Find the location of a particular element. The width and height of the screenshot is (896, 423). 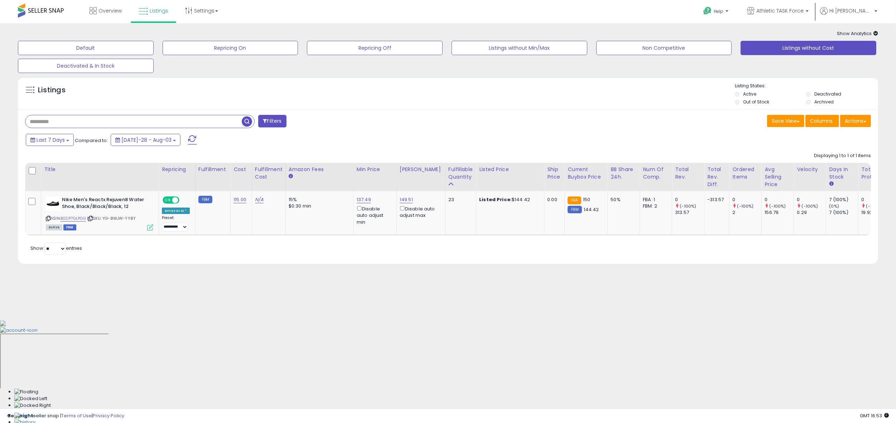

div: Total Rev. Diff. is located at coordinates (716, 177).